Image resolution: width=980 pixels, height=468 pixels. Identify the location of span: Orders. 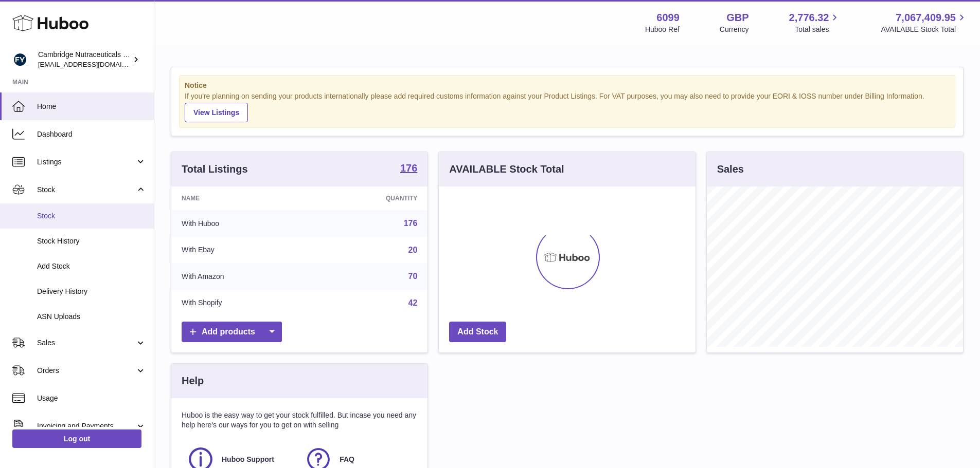
(86, 371).